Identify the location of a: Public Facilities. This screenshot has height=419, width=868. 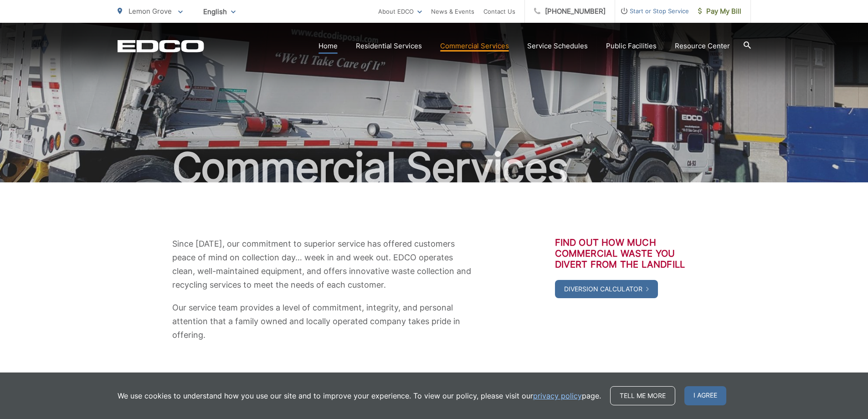
(631, 46).